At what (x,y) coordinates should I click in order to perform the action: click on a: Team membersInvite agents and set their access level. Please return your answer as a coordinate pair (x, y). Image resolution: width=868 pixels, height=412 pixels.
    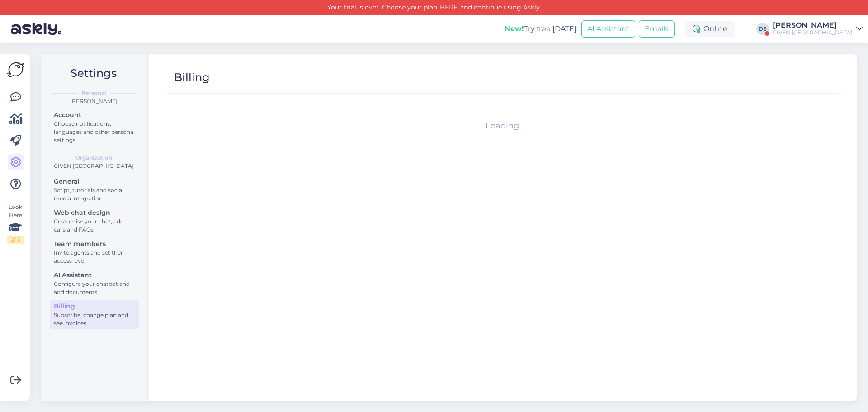
    Looking at the image, I should click on (95, 252).